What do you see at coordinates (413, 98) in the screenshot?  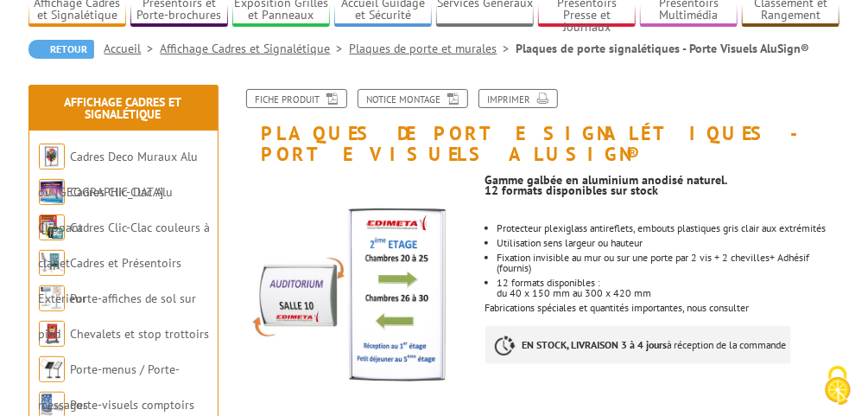 I see `a: Notice Montage` at bounding box center [413, 98].